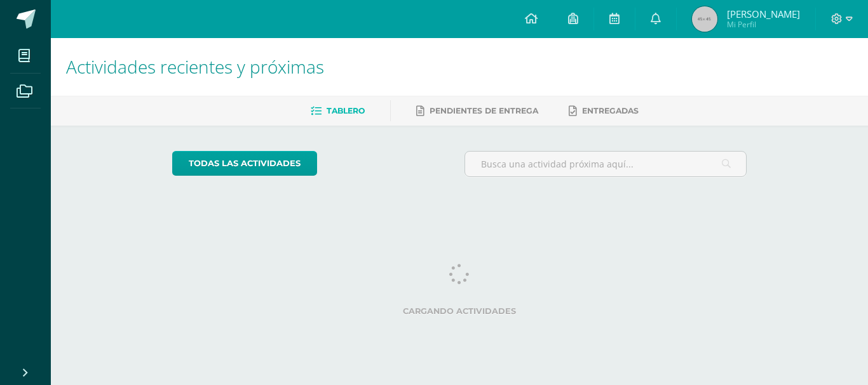  Describe the element at coordinates (483, 111) in the screenshot. I see `span: Pendientes de entrega` at that location.